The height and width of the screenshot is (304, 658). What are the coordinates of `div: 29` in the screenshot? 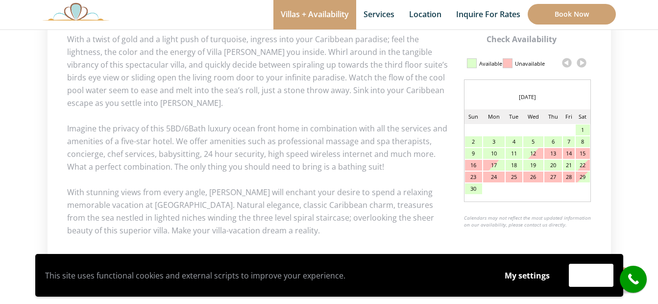 It's located at (583, 177).